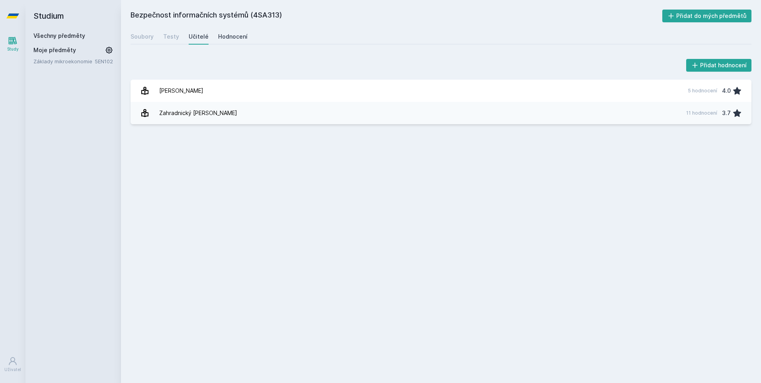 The width and height of the screenshot is (761, 383). What do you see at coordinates (13, 369) in the screenshot?
I see `div: Uživatel` at bounding box center [13, 369].